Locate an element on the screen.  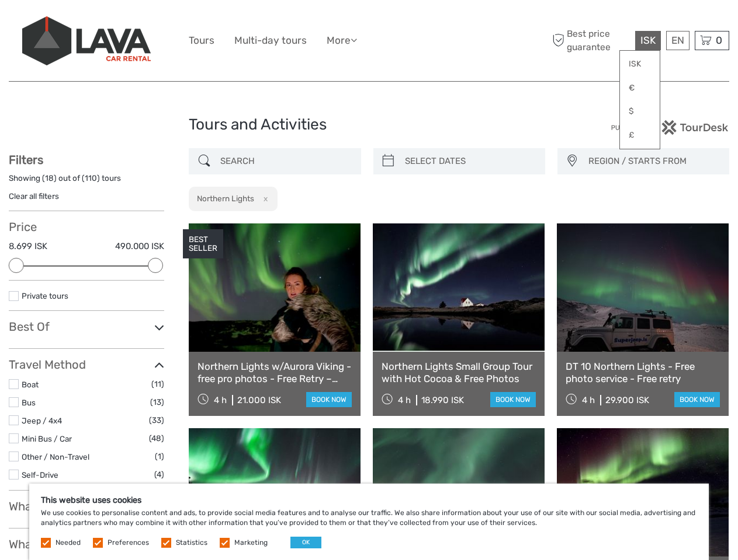
span: (1) is located at coordinates (159, 456).